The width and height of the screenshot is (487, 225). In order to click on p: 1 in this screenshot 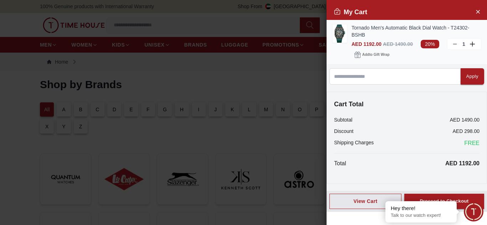, I will do `click(463, 44)`.